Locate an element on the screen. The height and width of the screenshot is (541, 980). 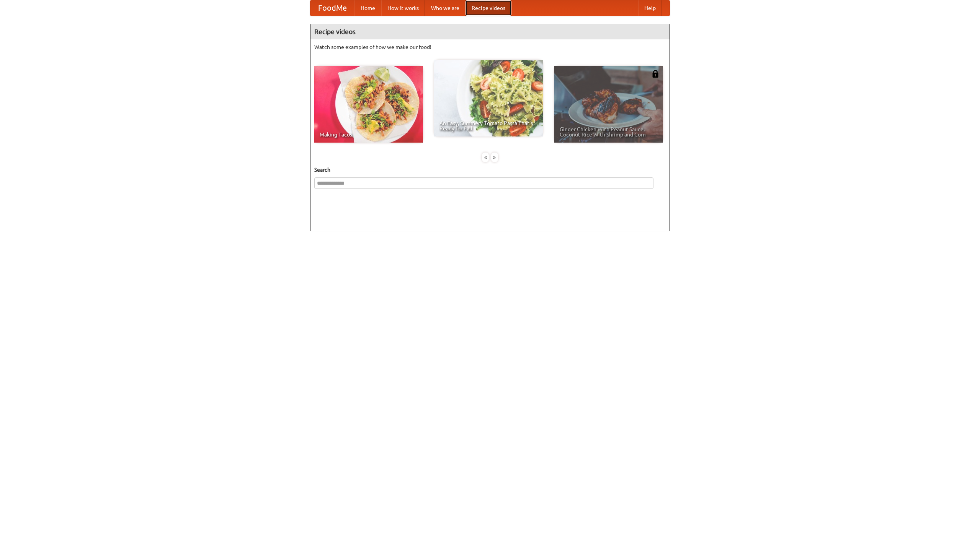
h5: Search is located at coordinates (490, 170).